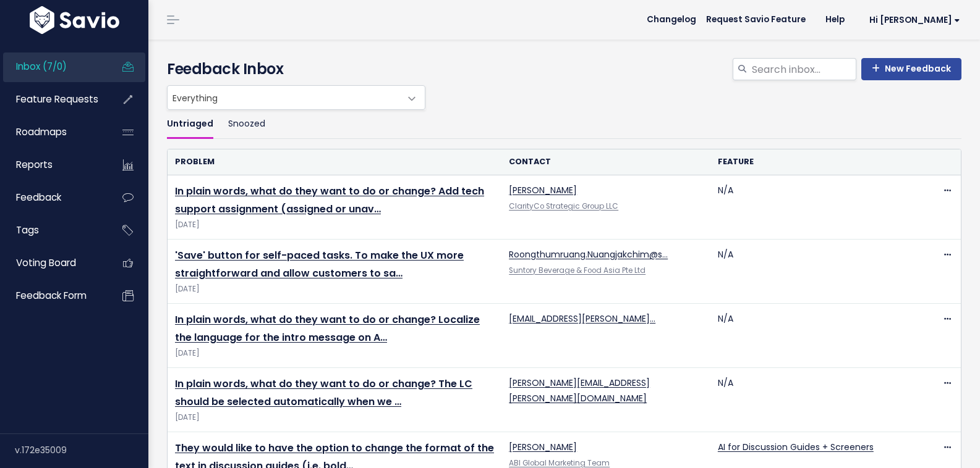 This screenshot has width=980, height=468. I want to click on span: Feature Requests, so click(57, 99).